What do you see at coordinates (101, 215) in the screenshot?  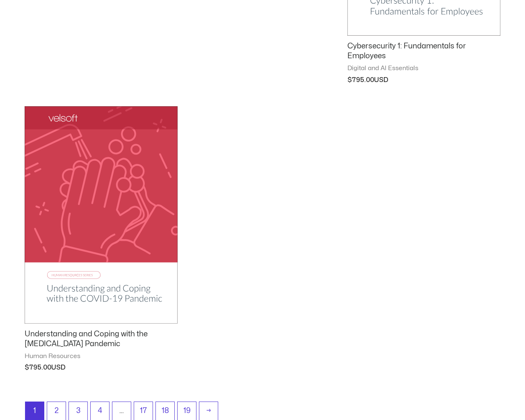 I see `img: Understanding and Coping with the COVID-19 Pandemic` at bounding box center [101, 215].